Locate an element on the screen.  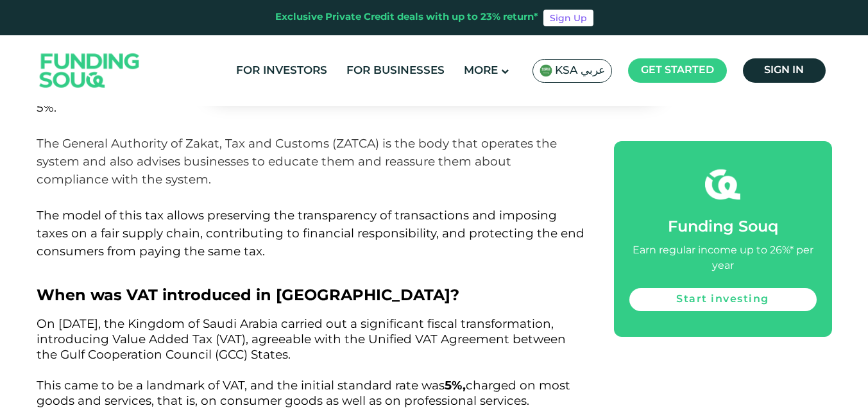
a: Start investing is located at coordinates (723, 300).